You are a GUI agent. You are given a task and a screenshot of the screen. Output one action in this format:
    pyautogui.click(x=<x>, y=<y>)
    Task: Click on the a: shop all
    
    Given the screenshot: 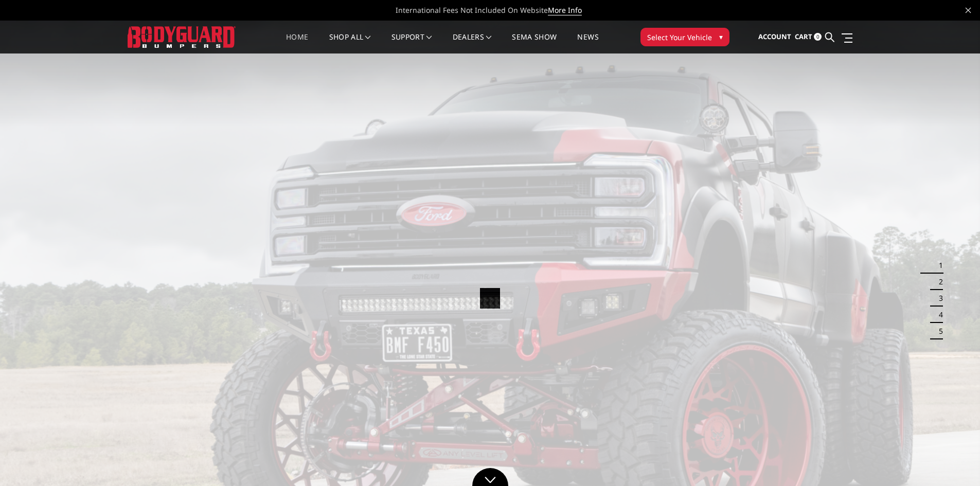 What is the action you would take?
    pyautogui.click(x=350, y=43)
    